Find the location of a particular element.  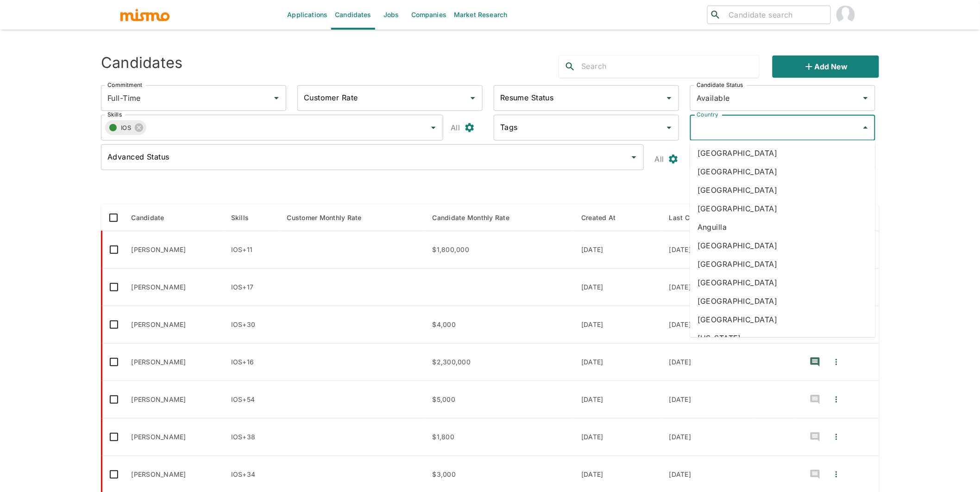

label: Country is located at coordinates (707, 115).